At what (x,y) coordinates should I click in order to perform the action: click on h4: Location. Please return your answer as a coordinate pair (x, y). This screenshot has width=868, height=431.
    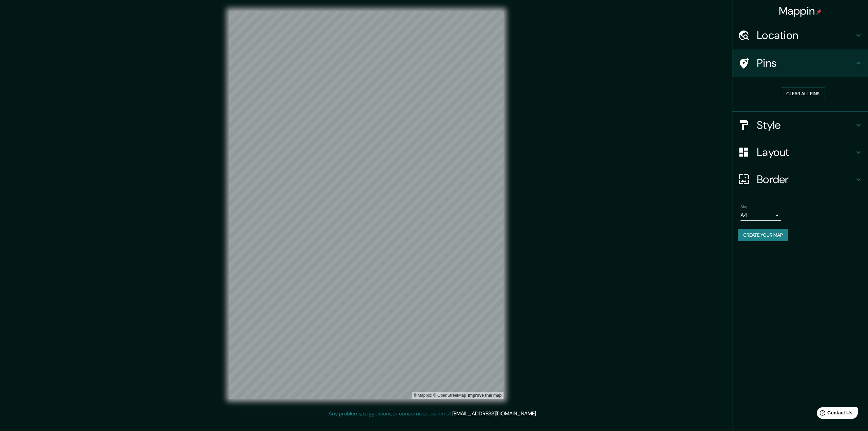
    Looking at the image, I should click on (806, 36).